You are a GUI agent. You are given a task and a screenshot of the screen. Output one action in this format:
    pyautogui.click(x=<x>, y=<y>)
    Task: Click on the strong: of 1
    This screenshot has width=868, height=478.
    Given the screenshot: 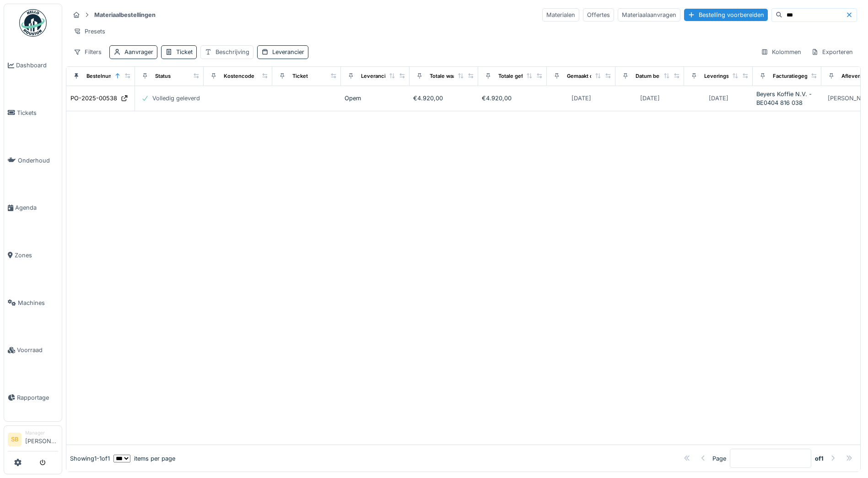 What is the action you would take?
    pyautogui.click(x=819, y=458)
    